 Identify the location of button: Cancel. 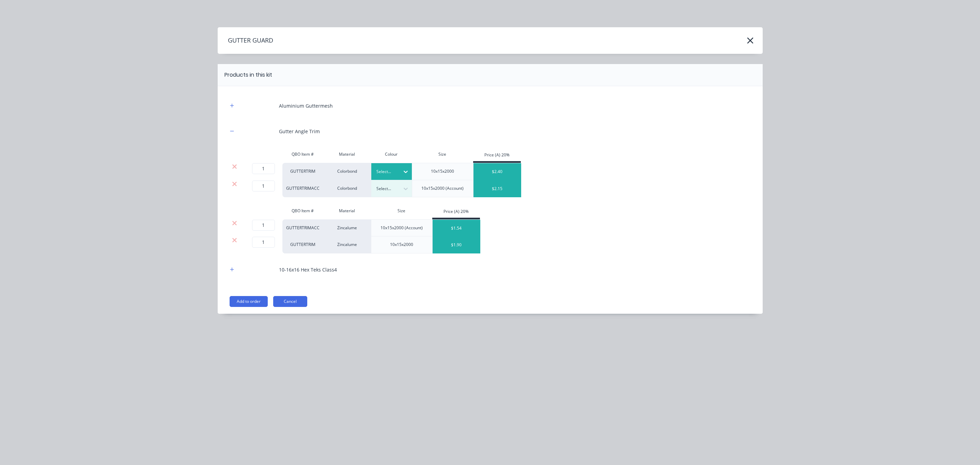
(290, 301).